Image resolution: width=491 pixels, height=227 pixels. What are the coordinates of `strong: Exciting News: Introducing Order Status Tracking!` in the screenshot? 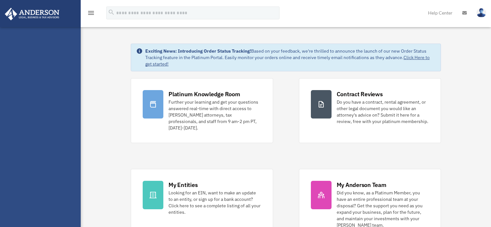 It's located at (198, 51).